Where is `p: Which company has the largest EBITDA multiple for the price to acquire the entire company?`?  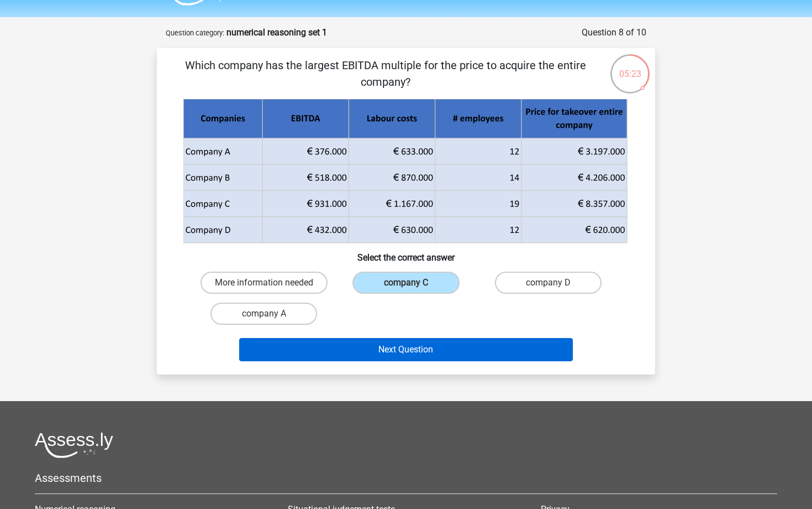
p: Which company has the largest EBITDA multiple for the price to acquire the entire company? is located at coordinates (385, 74).